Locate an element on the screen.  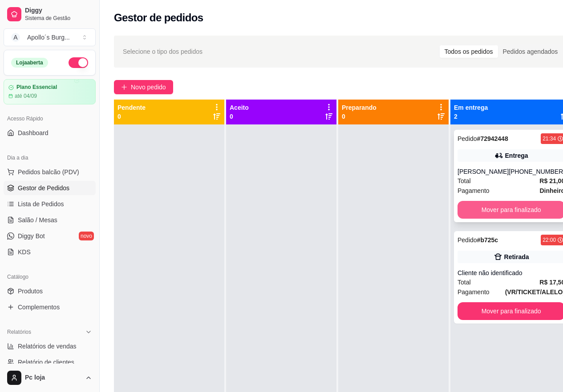
div: Dia a dia is located at coordinates (49, 158).